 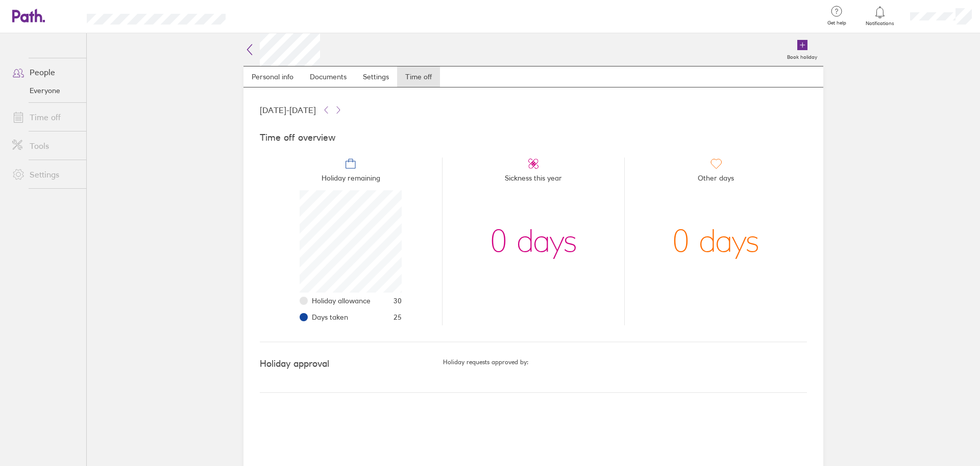 What do you see at coordinates (534, 137) in the screenshot?
I see `h4: Time off overview` at bounding box center [534, 137].